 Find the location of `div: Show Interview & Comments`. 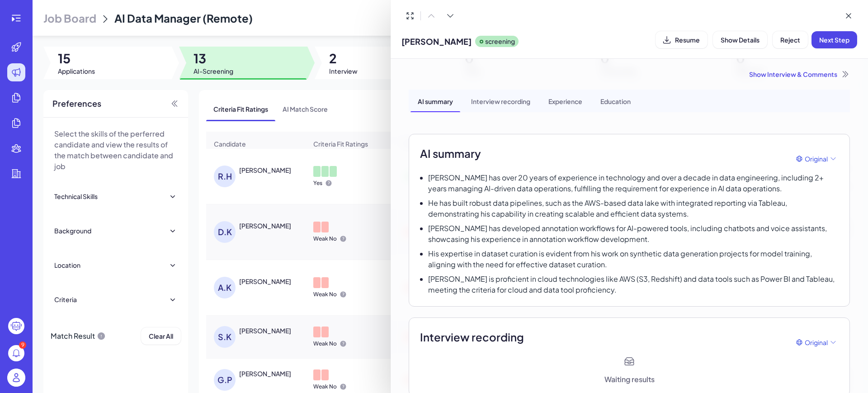

div: Show Interview & Comments is located at coordinates (629, 74).